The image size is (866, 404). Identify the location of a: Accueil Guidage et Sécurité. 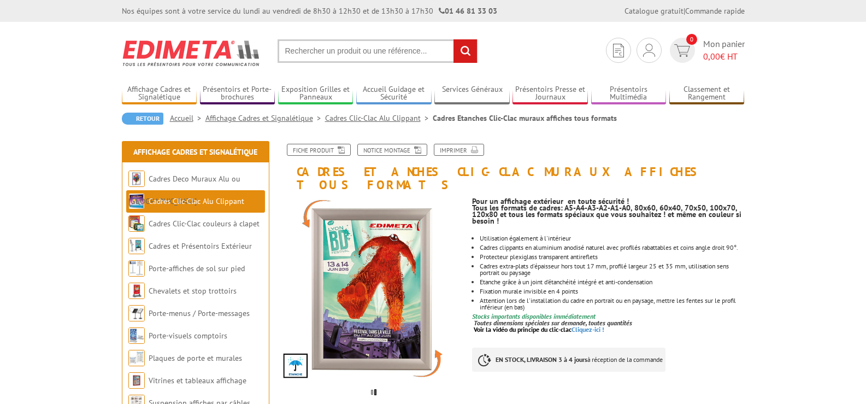
(394, 93).